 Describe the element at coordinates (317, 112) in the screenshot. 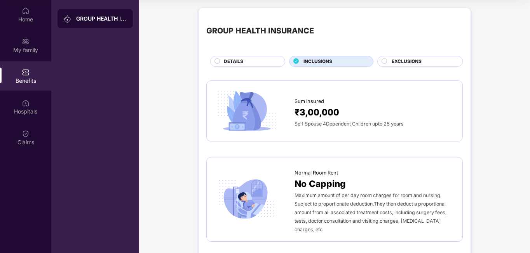

I see `span: ₹3,00,000` at that location.